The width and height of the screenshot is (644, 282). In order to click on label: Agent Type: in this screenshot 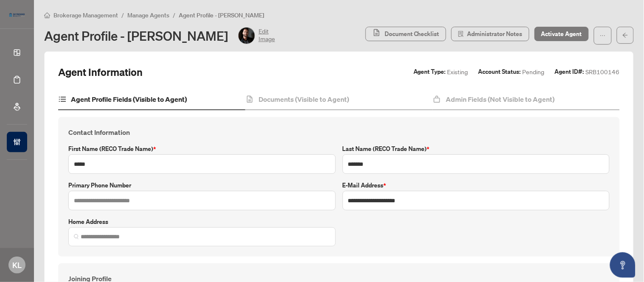, I will do `click(429, 72)`.